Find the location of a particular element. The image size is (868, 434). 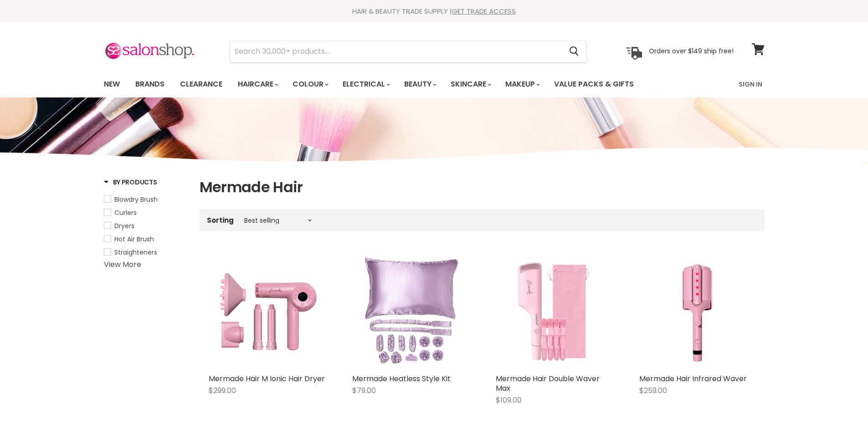

input: Search is located at coordinates (396, 52).